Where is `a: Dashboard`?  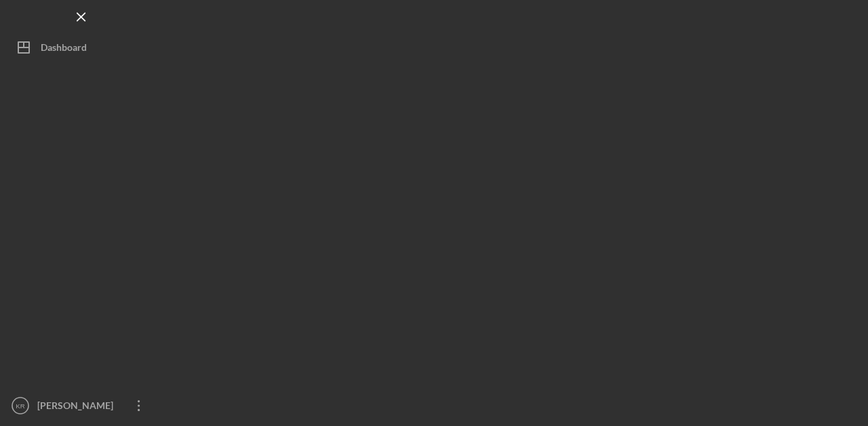
a: Dashboard is located at coordinates (82, 48).